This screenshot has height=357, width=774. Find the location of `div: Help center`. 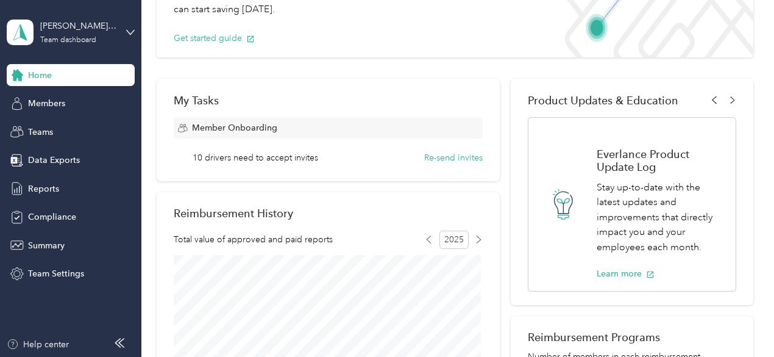

div: Help center is located at coordinates (38, 344).